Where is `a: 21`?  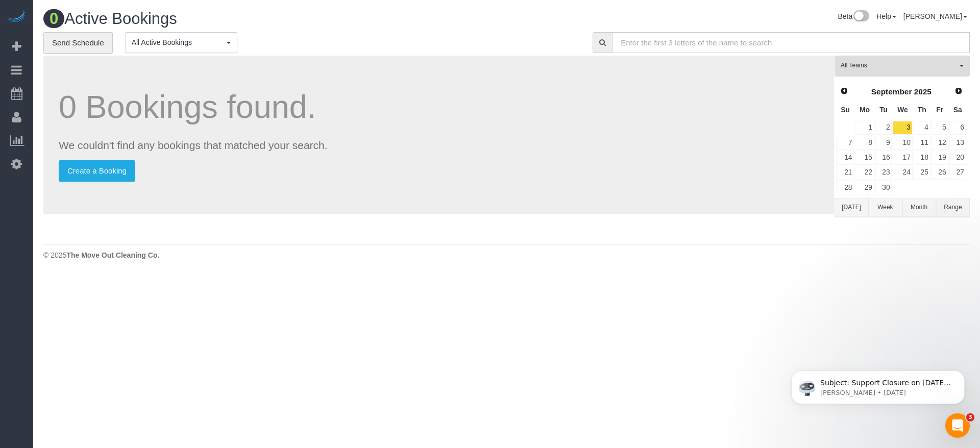 a: 21 is located at coordinates (845, 173).